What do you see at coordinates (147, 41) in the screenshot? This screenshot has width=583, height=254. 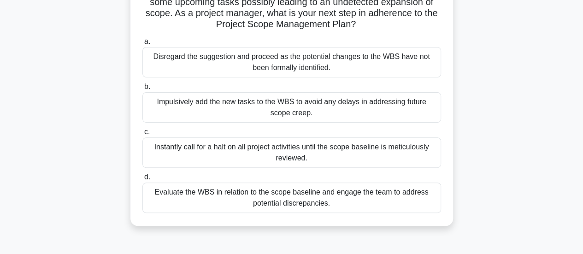 I see `span: a.` at bounding box center [147, 41].